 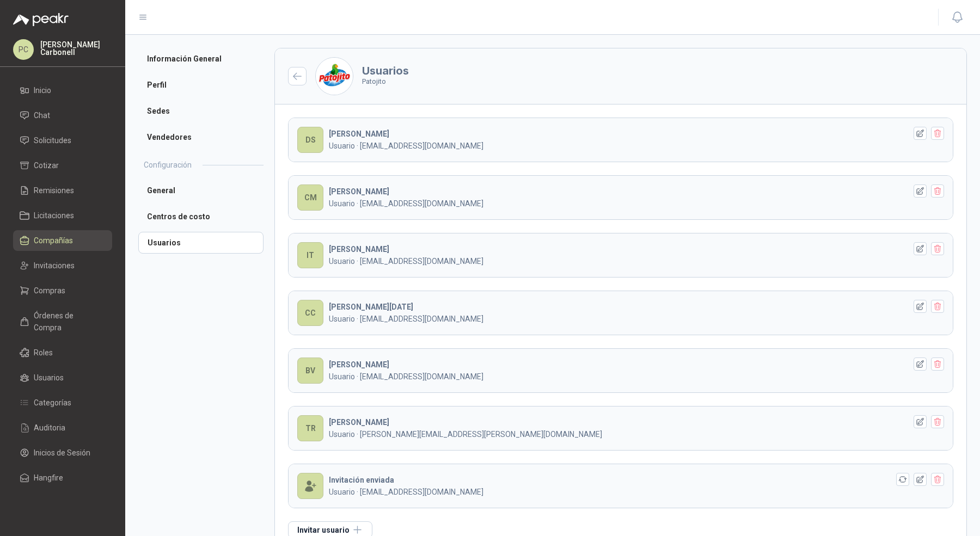 I want to click on span: Compañías, so click(x=53, y=241).